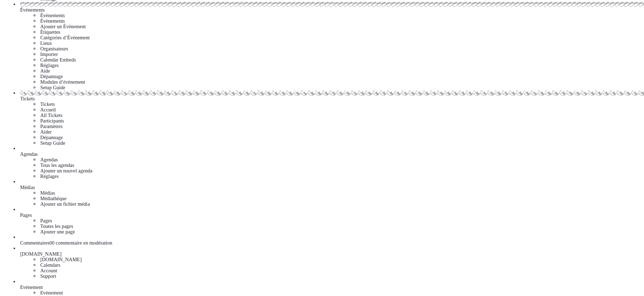 The image size is (644, 296). I want to click on div: Pages, so click(333, 214).